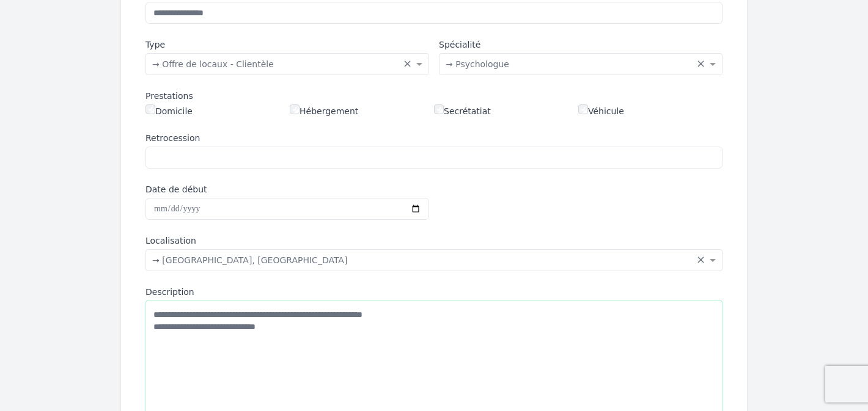 The image size is (868, 411). I want to click on input: Hébergement, so click(295, 109).